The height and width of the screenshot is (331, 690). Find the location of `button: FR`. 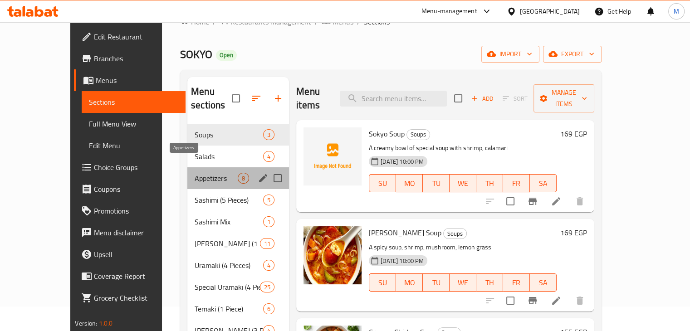

button: FR is located at coordinates (516, 283).